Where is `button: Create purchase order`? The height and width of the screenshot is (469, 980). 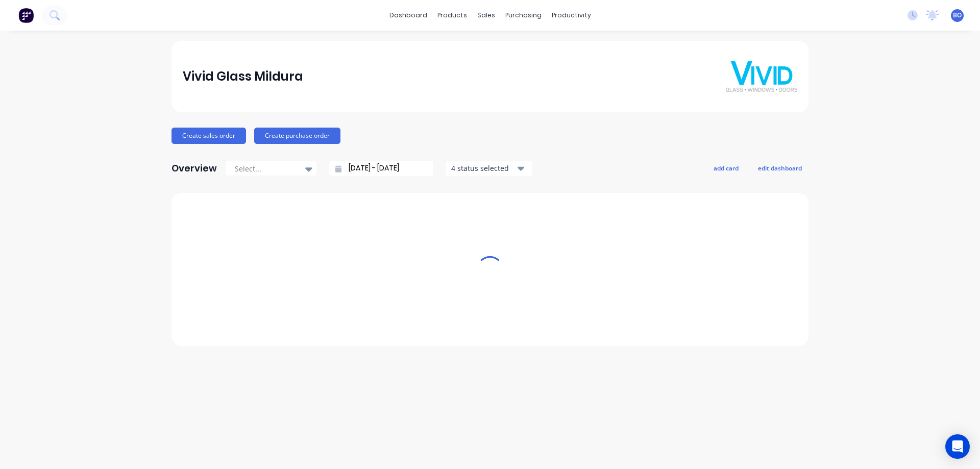
button: Create purchase order is located at coordinates (297, 135).